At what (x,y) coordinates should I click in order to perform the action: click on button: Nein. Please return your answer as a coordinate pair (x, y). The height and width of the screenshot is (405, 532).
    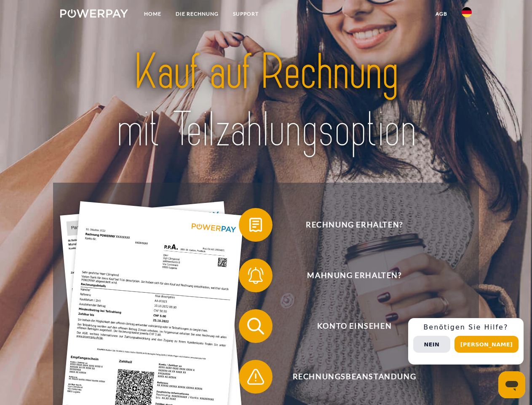
    Looking at the image, I should click on (432, 344).